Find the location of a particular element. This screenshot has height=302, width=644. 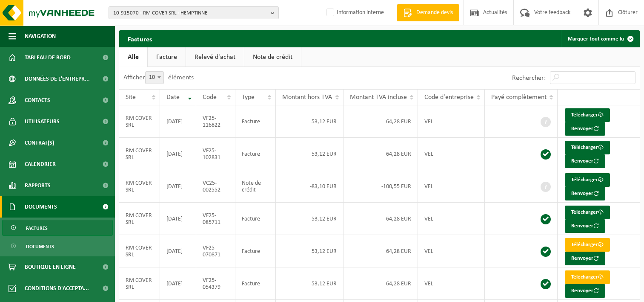

span: 10 is located at coordinates (154, 77).